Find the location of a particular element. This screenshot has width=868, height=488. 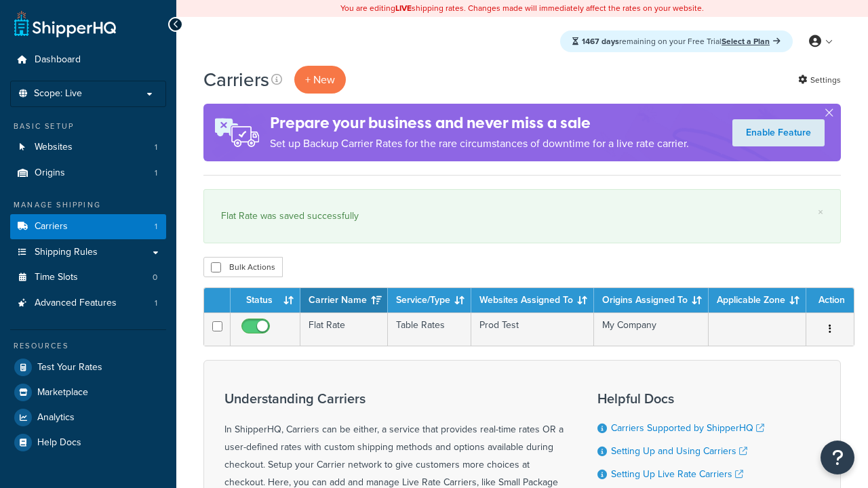

a: ShipperHQ Home is located at coordinates (65, 24).